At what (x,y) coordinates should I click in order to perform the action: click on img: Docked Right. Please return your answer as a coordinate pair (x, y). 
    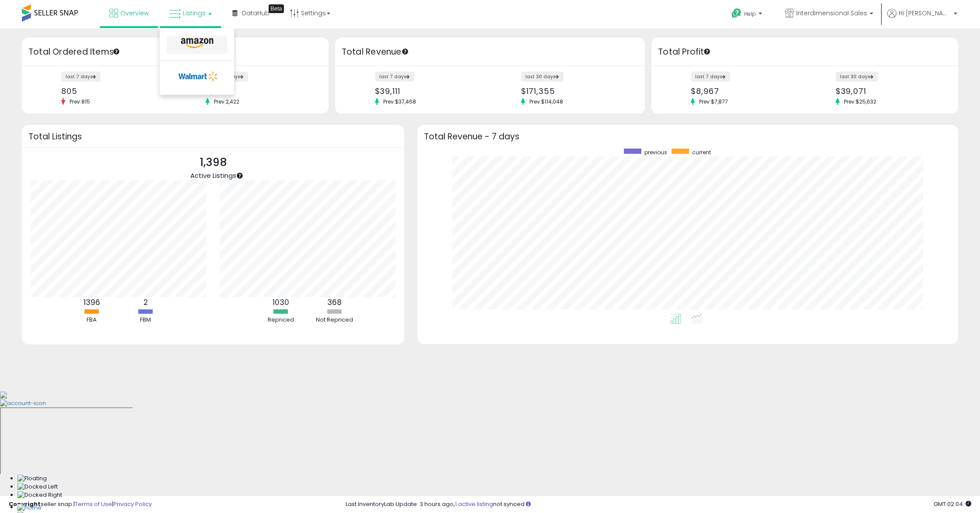
    Looking at the image, I should click on (40, 495).